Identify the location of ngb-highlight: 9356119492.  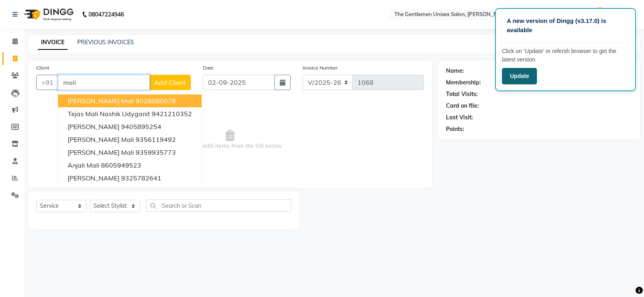
(156, 139).